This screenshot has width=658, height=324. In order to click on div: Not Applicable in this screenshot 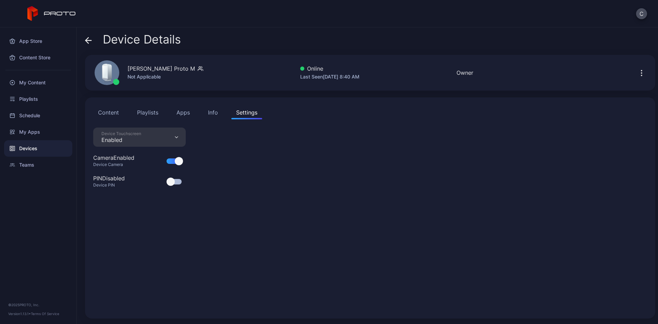, I will do `click(165, 77)`.